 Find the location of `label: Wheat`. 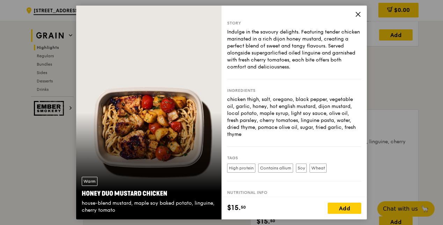

label: Wheat is located at coordinates (318, 168).